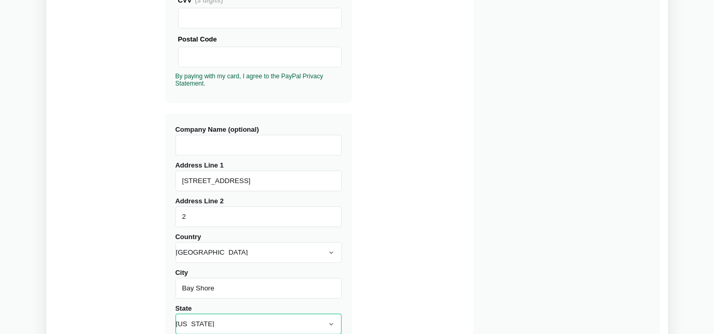 Image resolution: width=714 pixels, height=334 pixels. Describe the element at coordinates (259, 212) in the screenshot. I see `label: Address Line 2` at that location.